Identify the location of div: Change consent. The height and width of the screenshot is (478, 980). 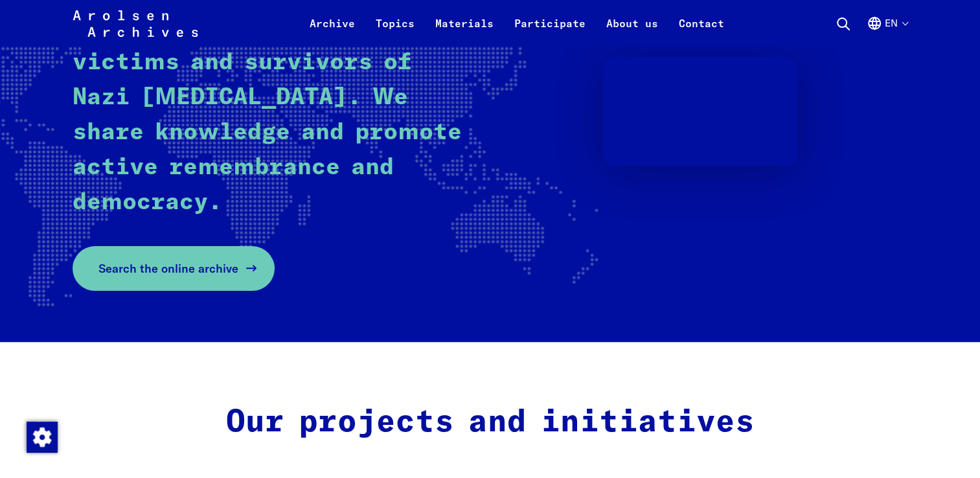
(42, 436).